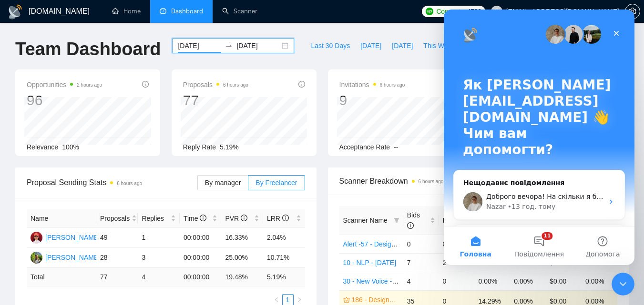  Describe the element at coordinates (159, 245) in the screenshot. I see `span: Допомога` at that location.